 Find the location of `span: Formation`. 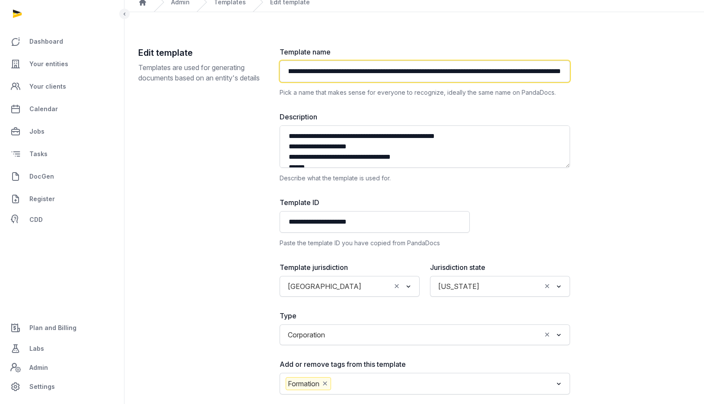

span: Formation is located at coordinates (308, 384).